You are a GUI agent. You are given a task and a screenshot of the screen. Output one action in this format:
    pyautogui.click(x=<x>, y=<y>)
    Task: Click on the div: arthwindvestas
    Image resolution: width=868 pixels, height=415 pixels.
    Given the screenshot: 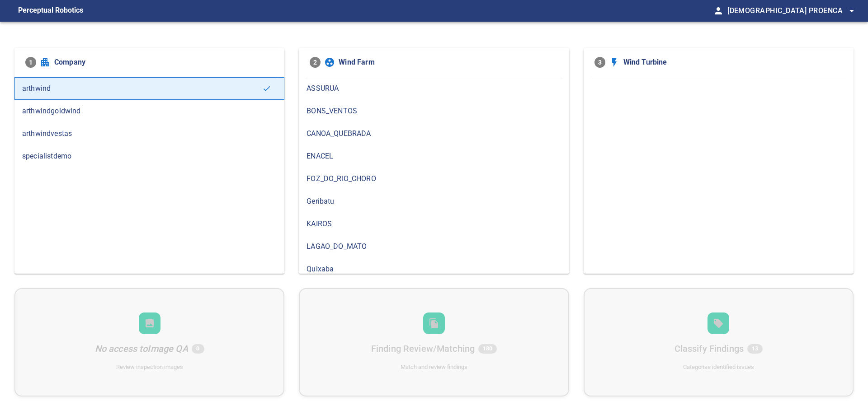 What is the action you would take?
    pyautogui.click(x=150, y=134)
    